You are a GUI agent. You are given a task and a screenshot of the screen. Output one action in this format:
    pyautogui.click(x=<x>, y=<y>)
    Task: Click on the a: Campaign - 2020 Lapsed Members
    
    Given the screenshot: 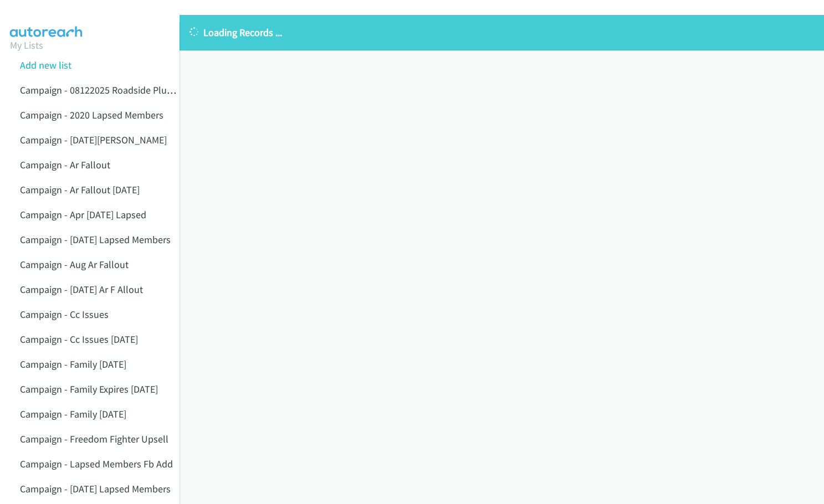 What is the action you would take?
    pyautogui.click(x=91, y=115)
    